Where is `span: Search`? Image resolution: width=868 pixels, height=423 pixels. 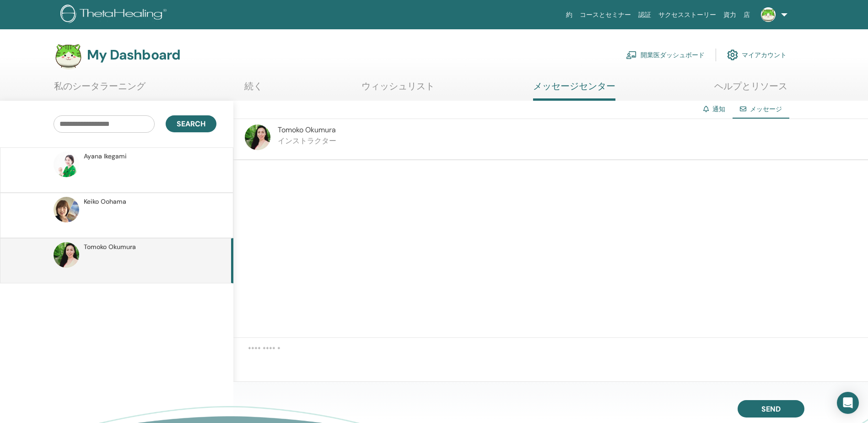
span: Search is located at coordinates (190, 124).